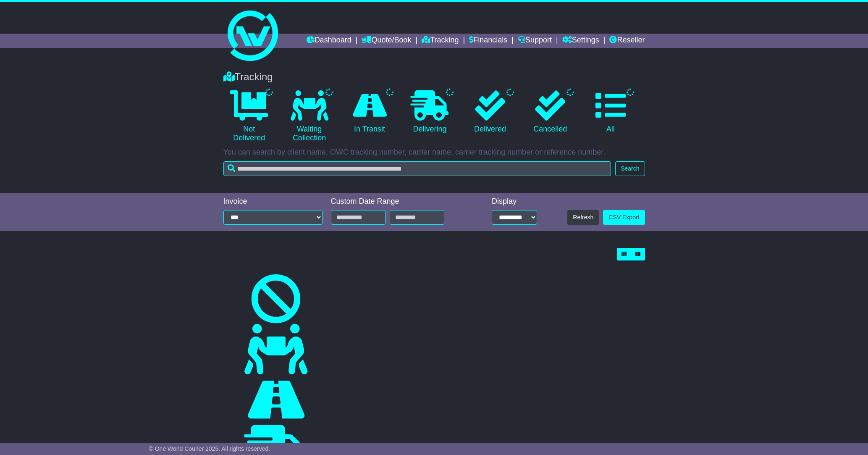  I want to click on div: Invoice, so click(273, 202).